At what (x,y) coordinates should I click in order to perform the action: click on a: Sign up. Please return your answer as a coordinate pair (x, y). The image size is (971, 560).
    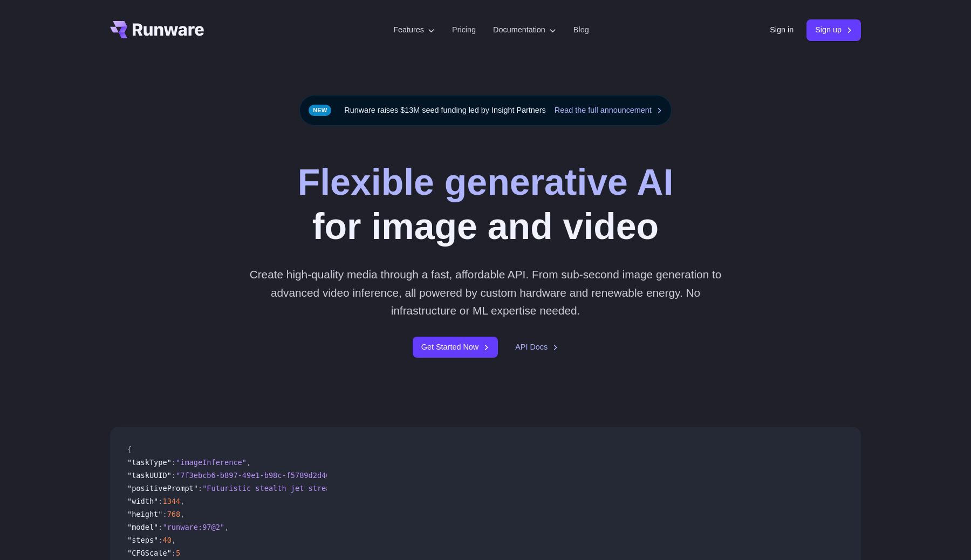
    Looking at the image, I should click on (834, 30).